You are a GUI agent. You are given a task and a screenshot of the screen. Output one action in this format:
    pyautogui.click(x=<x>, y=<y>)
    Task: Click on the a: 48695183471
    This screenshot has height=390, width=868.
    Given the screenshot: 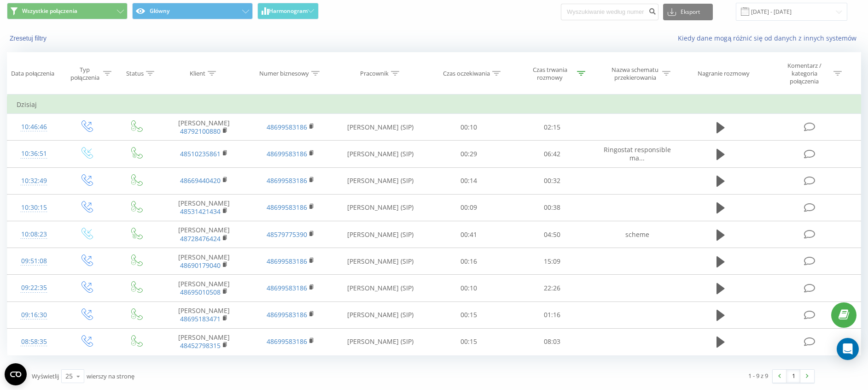 What is the action you would take?
    pyautogui.click(x=201, y=319)
    